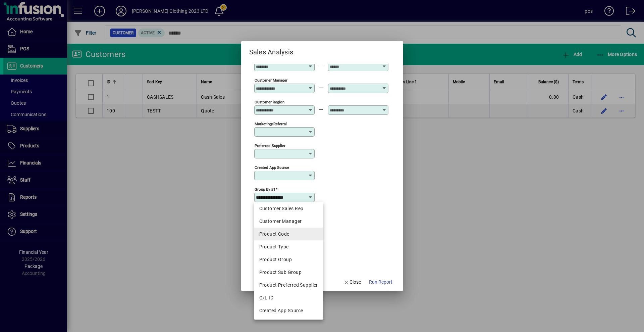 This screenshot has height=332, width=644. What do you see at coordinates (381, 282) in the screenshot?
I see `button: Run Report` at bounding box center [381, 282].